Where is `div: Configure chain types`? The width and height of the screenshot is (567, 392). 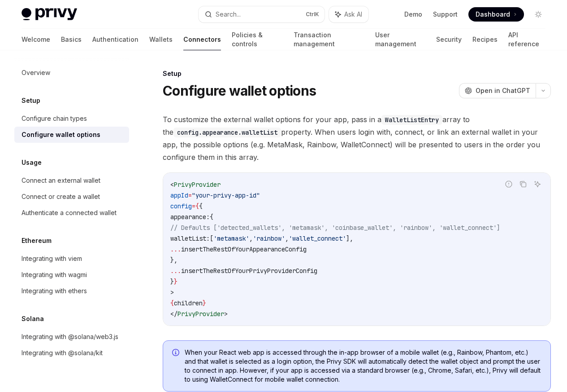 div: Configure chain types is located at coordinates (55, 119).